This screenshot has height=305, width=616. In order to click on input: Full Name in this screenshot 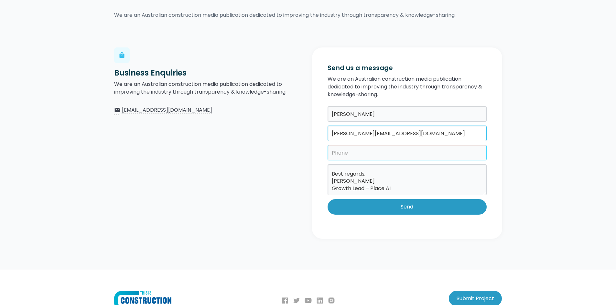, I will do `click(407, 114)`.